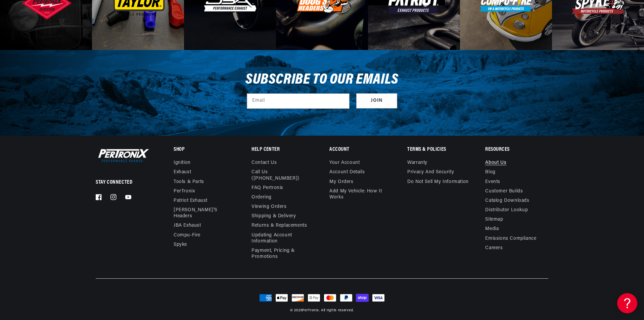  I want to click on a: Careers, so click(494, 248).